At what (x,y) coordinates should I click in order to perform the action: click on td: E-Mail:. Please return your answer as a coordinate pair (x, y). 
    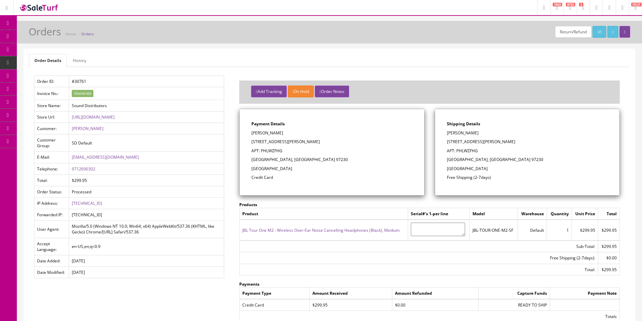
    Looking at the image, I should click on (52, 157).